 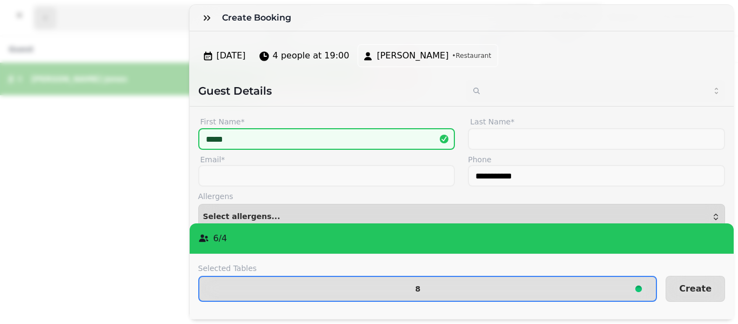 I want to click on label: Last Name*, so click(x=596, y=122).